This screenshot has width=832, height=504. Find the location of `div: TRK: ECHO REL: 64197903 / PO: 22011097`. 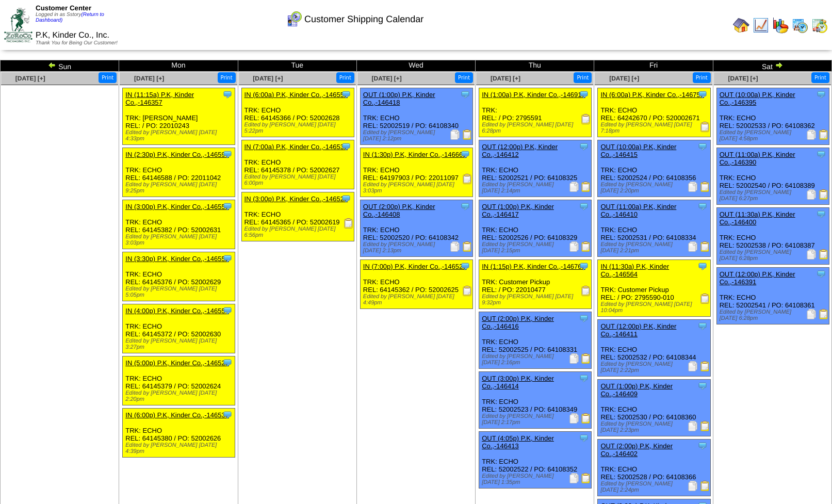

div: TRK: ECHO REL: 64197903 / PO: 22011097 is located at coordinates (417, 172).